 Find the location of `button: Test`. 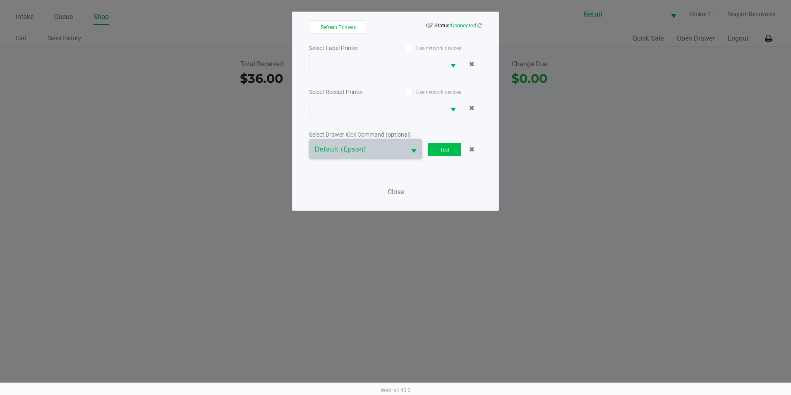

button: Test is located at coordinates (445, 149).